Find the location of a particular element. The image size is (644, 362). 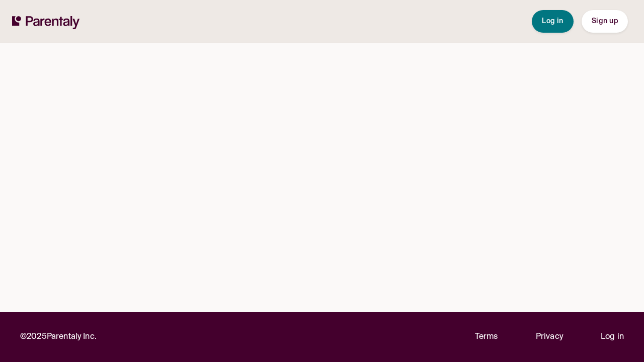

p: © 2025 Parentaly Inc. is located at coordinates (58, 337).